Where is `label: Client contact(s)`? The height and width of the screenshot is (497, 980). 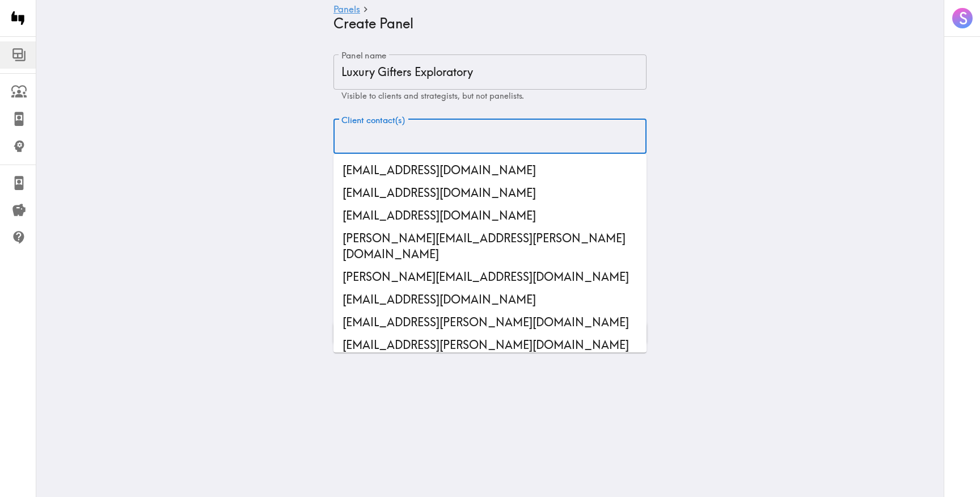
label: Client contact(s) is located at coordinates (373, 120).